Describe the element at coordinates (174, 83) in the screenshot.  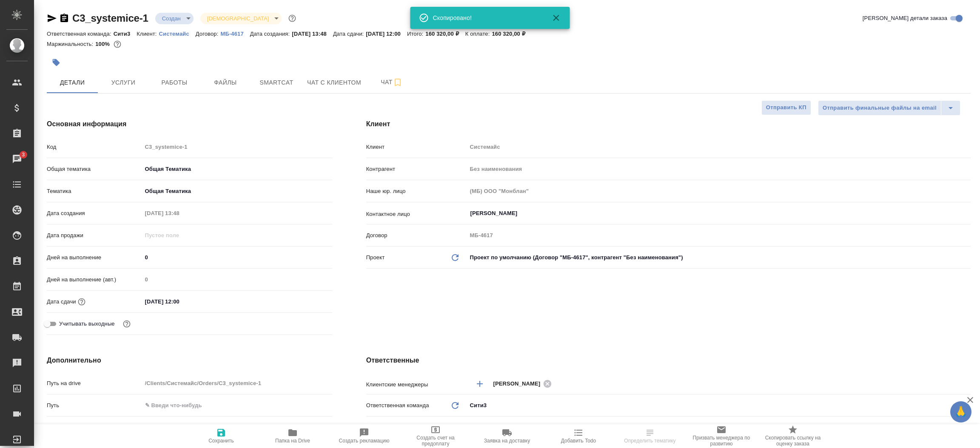
I see `span: Работы` at that location.